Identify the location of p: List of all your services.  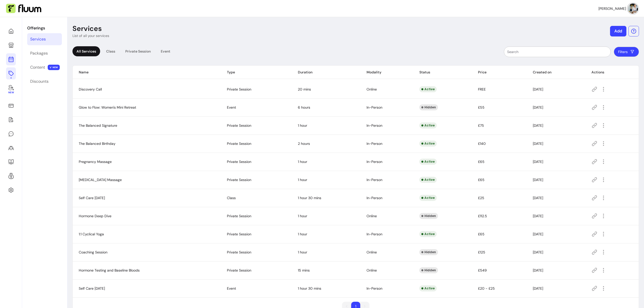
(91, 36).